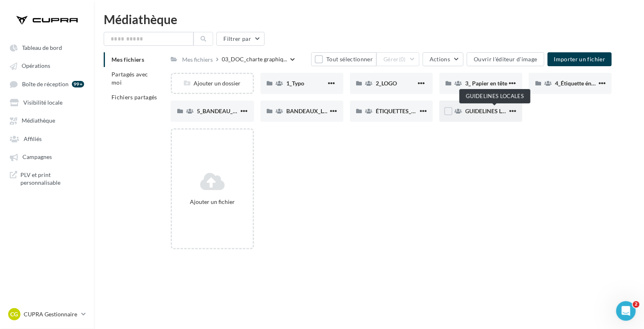  What do you see at coordinates (32, 139) in the screenshot?
I see `span: Affiliés` at bounding box center [32, 139].